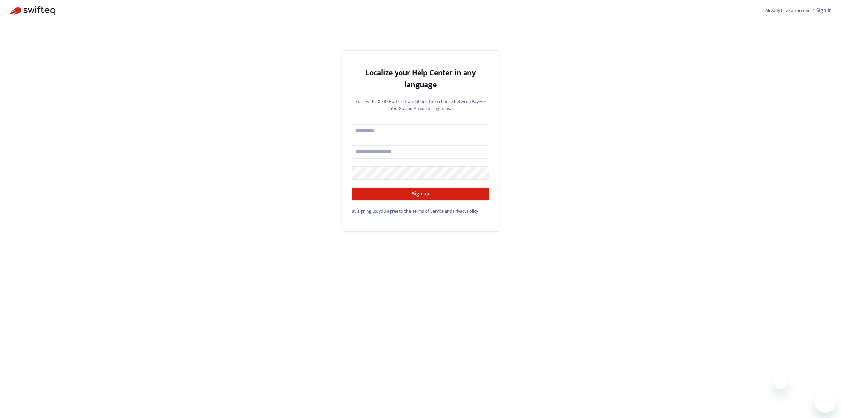 Image resolution: width=841 pixels, height=418 pixels. What do you see at coordinates (382, 211) in the screenshot?
I see `span: By signing up, you agree to the` at bounding box center [382, 211].